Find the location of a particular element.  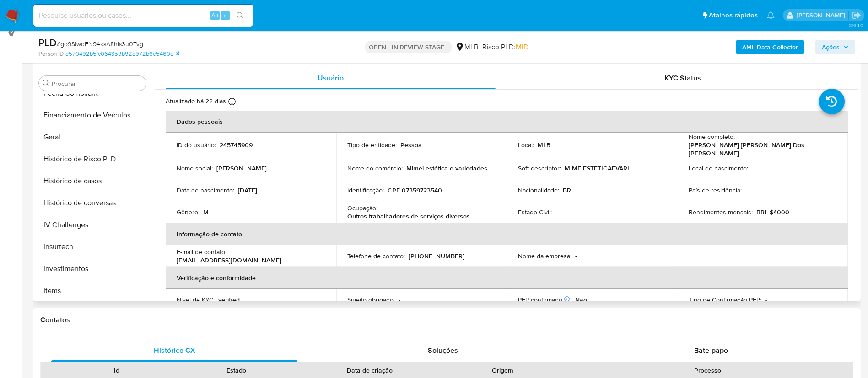

p: Atualizado há 22 dias is located at coordinates (196, 101).